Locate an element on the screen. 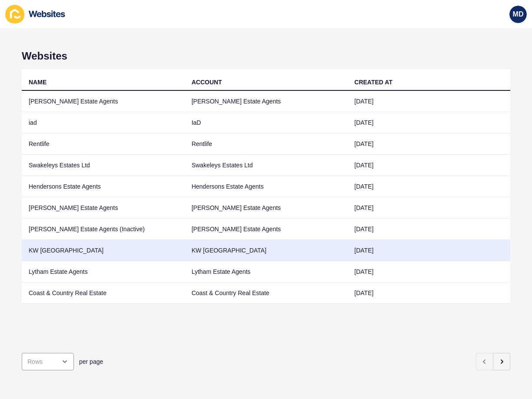 The width and height of the screenshot is (532, 399). div: CREATED AT is located at coordinates (373, 82).